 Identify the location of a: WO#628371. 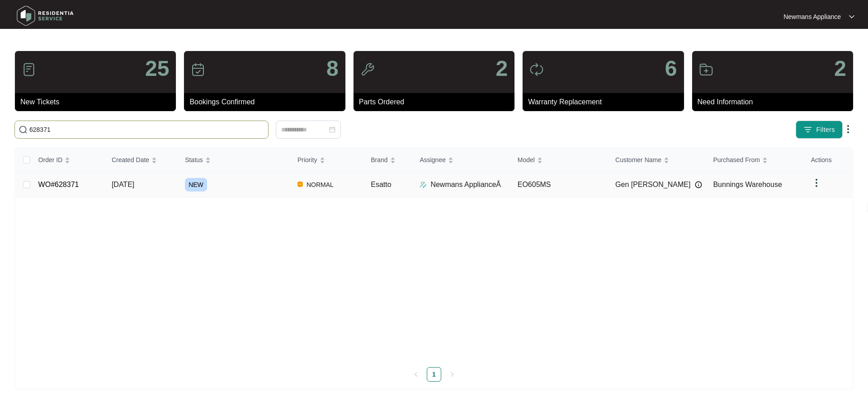
(59, 185).